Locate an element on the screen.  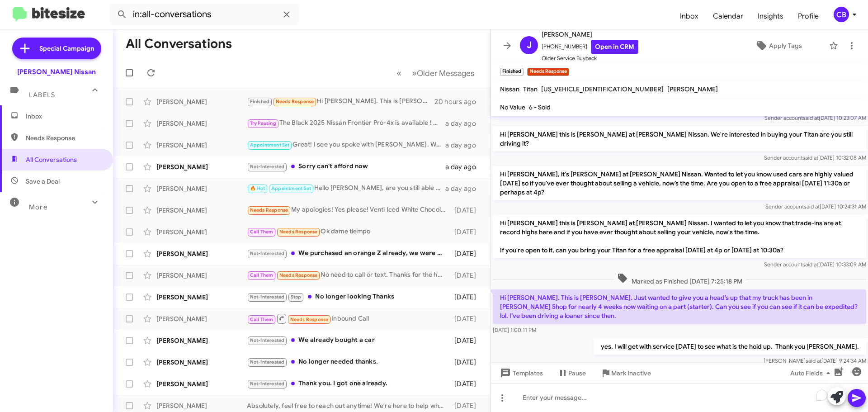
span: Labels is located at coordinates (42, 95).